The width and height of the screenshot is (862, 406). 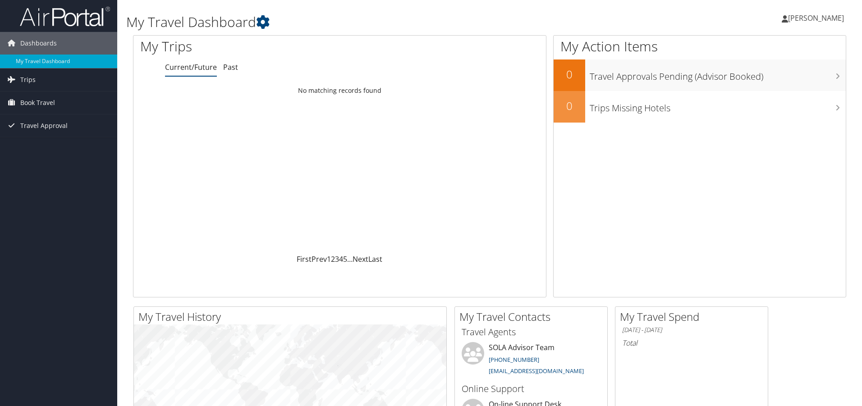 What do you see at coordinates (44, 126) in the screenshot?
I see `span: Travel Approval` at bounding box center [44, 126].